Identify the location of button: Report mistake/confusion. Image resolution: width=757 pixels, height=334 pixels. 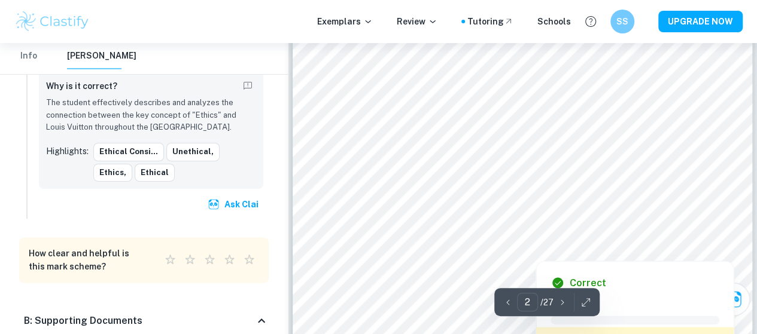
(248, 86).